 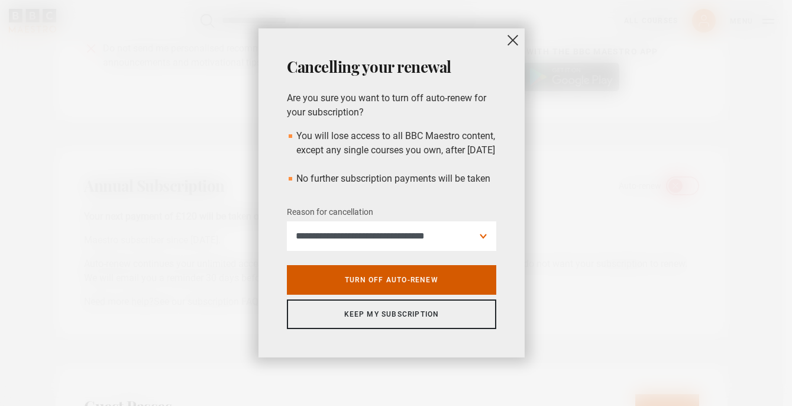 I want to click on button: close, so click(x=513, y=40).